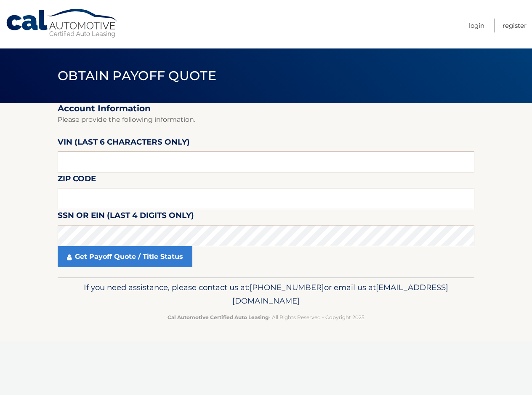 The image size is (532, 395). I want to click on p: If you need assistance, please contact us at: or email us at, so click(266, 294).